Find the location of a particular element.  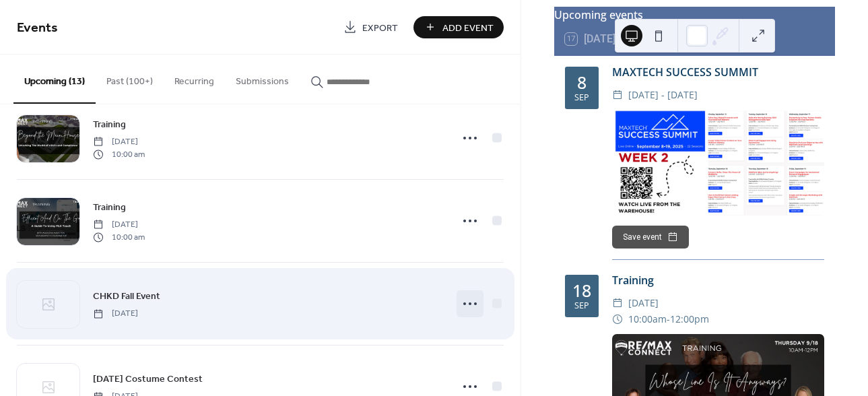

a: Add Event is located at coordinates (459, 27).